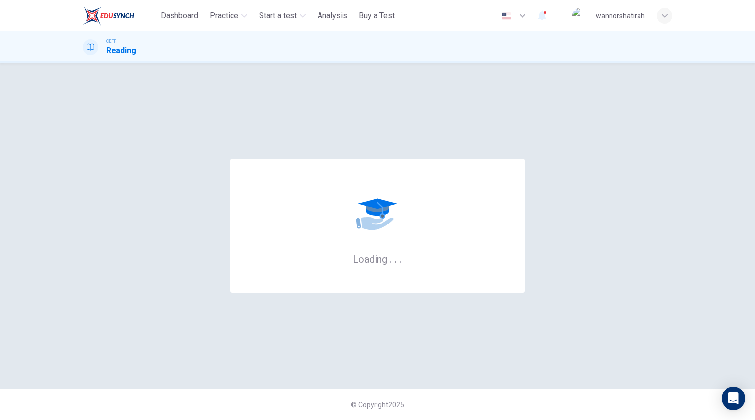 The width and height of the screenshot is (755, 420). What do you see at coordinates (332, 16) in the screenshot?
I see `button: Analysis` at bounding box center [332, 16].